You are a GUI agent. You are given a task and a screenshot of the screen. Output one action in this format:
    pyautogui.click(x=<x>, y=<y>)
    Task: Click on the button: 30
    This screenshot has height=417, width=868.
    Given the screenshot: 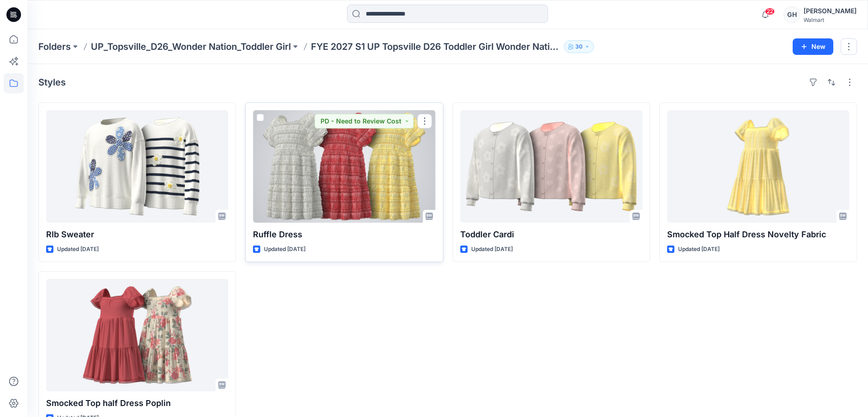 What is the action you would take?
    pyautogui.click(x=579, y=47)
    